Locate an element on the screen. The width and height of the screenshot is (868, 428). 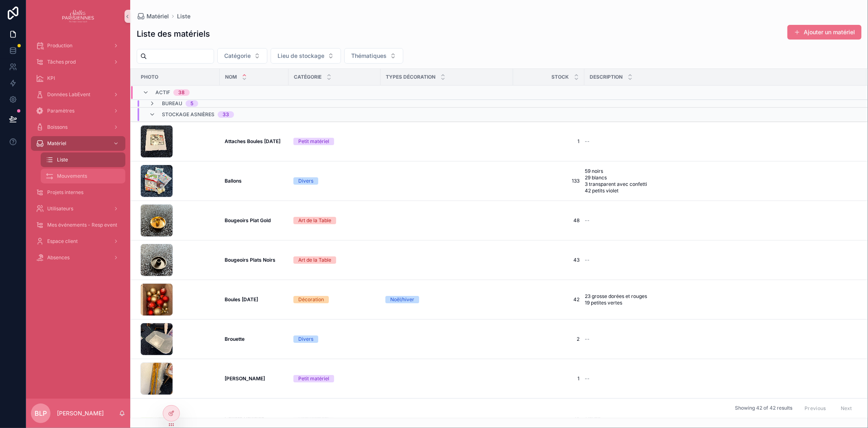
div: 38 is located at coordinates (182, 93).